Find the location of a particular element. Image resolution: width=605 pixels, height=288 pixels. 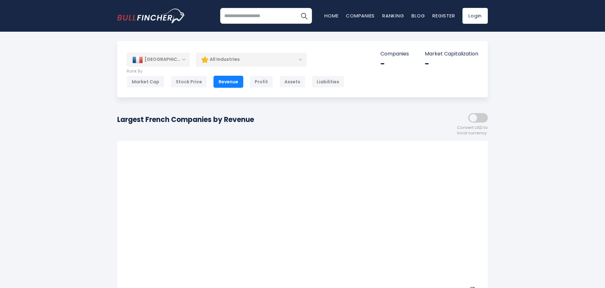

div: Market Cap is located at coordinates (145, 82).